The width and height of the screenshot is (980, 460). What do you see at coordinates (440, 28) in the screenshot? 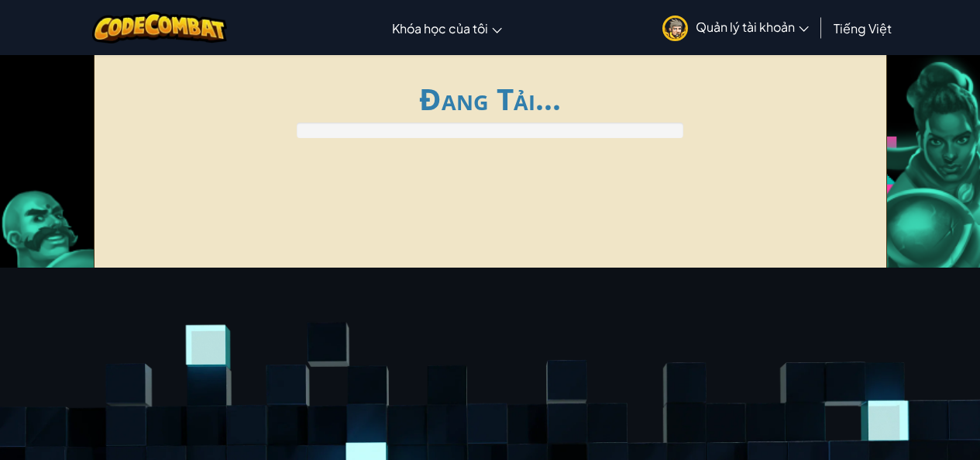
I see `span: Khóa học của tôi` at bounding box center [440, 28].